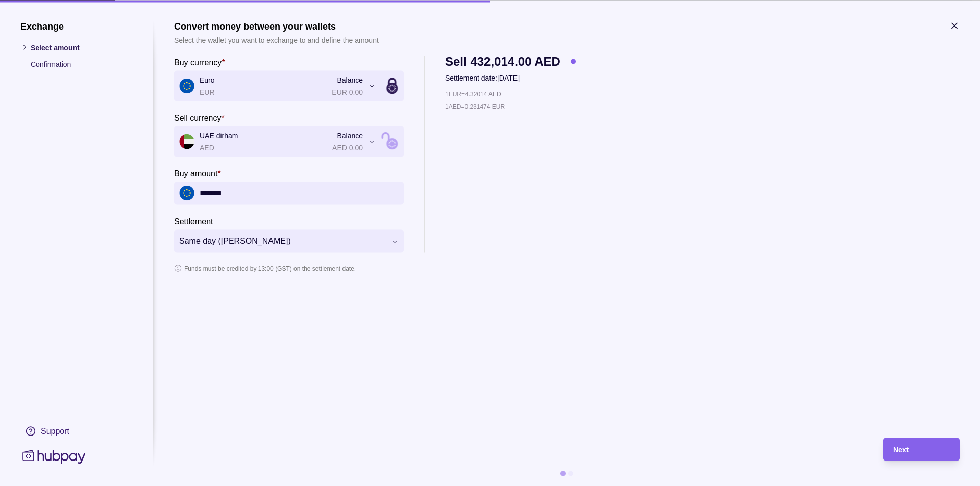  I want to click on p: Funds must be credited by 13:00 (GST) on the settlement date., so click(270, 268).